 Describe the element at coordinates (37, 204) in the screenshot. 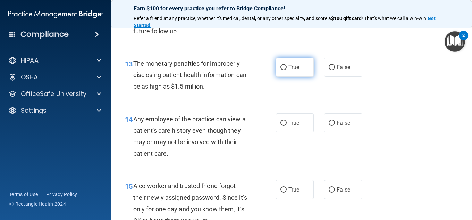

I see `span: Ⓒ Rectangle Health 2024` at that location.